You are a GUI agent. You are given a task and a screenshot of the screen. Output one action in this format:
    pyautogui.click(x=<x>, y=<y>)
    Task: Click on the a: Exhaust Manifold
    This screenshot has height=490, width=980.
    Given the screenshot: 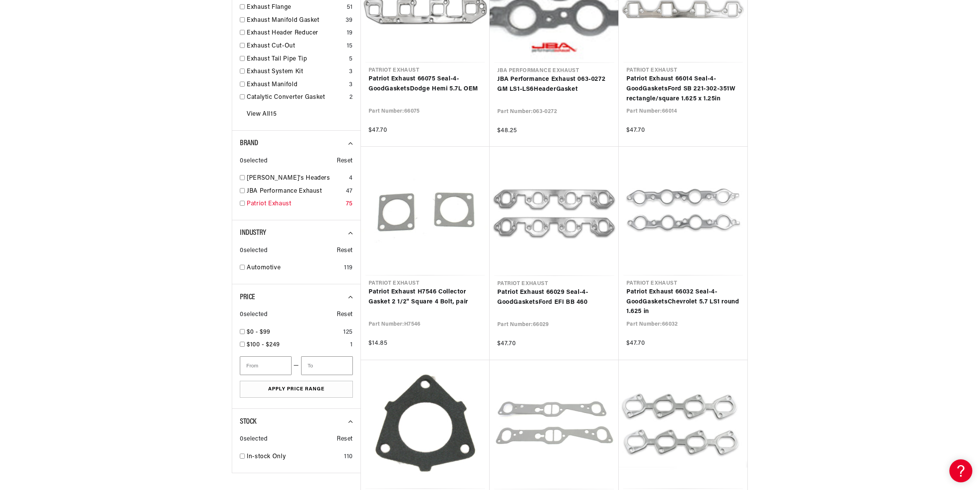 What is the action you would take?
    pyautogui.click(x=296, y=85)
    